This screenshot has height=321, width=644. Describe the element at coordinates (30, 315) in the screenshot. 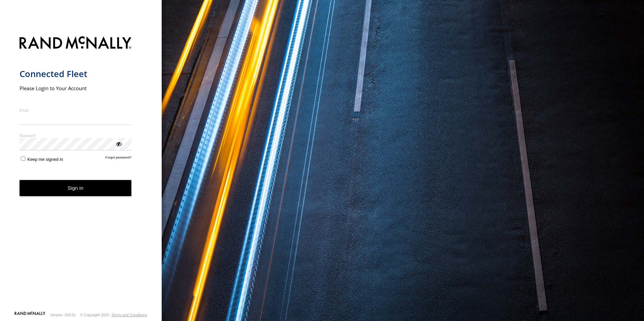

I see `a: Visit our Website` at that location.